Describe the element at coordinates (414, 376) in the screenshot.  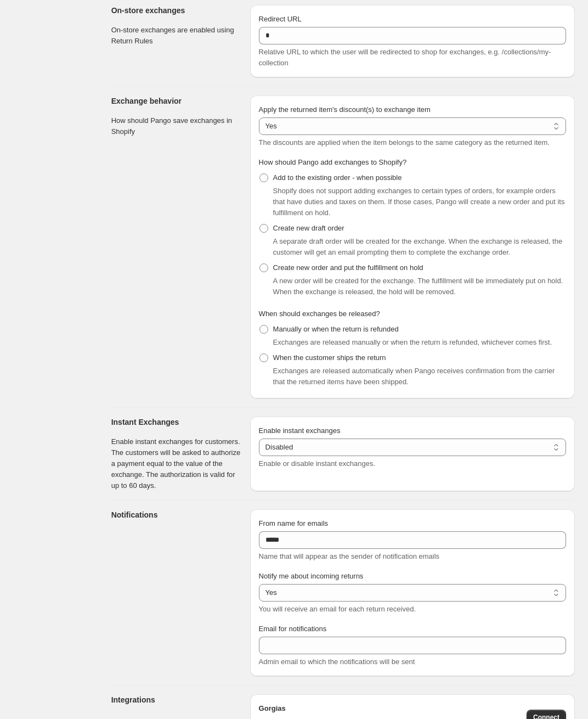
I see `span: Exchanges are released automatically when Pango receives confirmation from the carrier that the r...` at that location.